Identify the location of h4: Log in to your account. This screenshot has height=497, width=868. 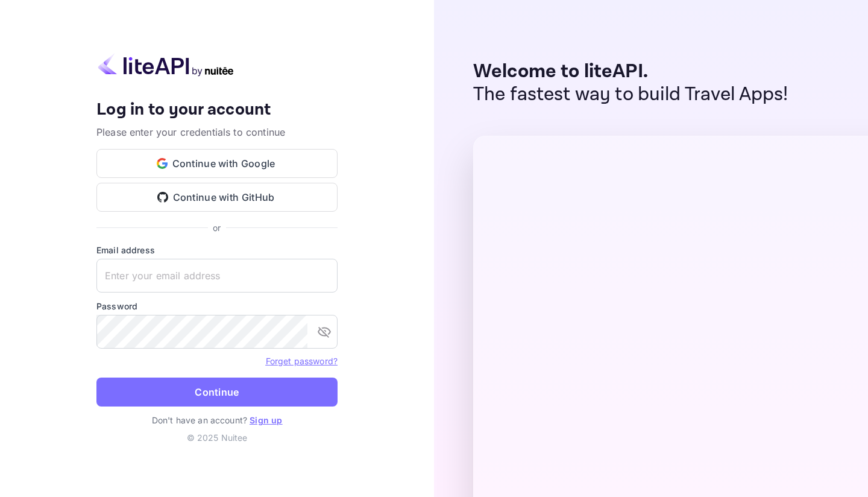
(217, 110).